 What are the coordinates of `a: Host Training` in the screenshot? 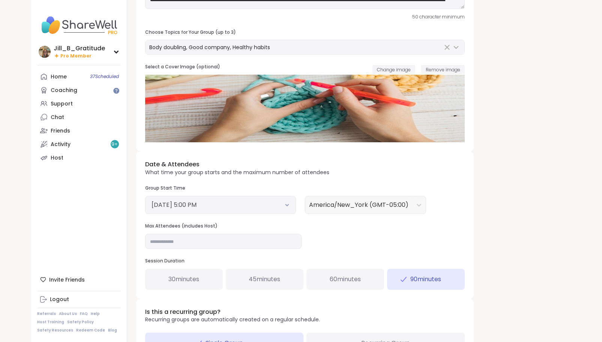 It's located at (51, 322).